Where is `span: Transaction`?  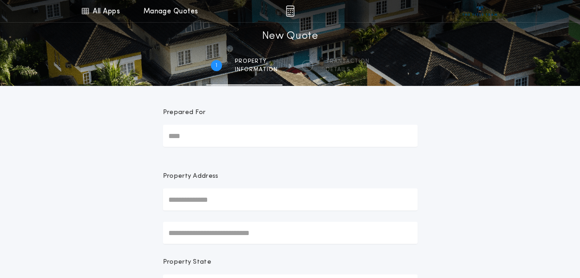 span: Transaction is located at coordinates (347, 61).